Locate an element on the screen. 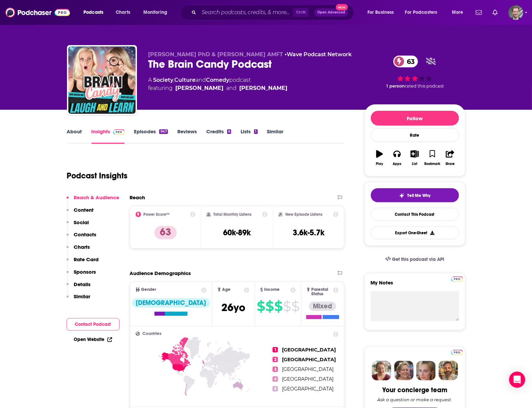 This screenshot has width=532, height=408. button: Follow is located at coordinates (415, 118).